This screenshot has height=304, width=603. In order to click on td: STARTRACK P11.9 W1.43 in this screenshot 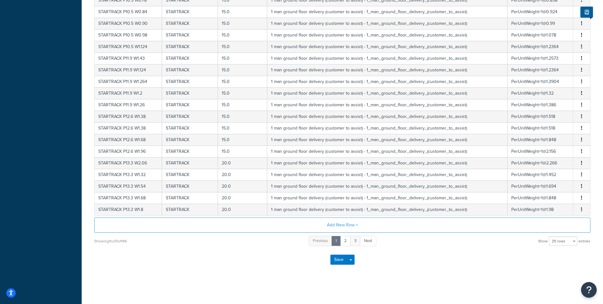, I will do `click(128, 58)`.